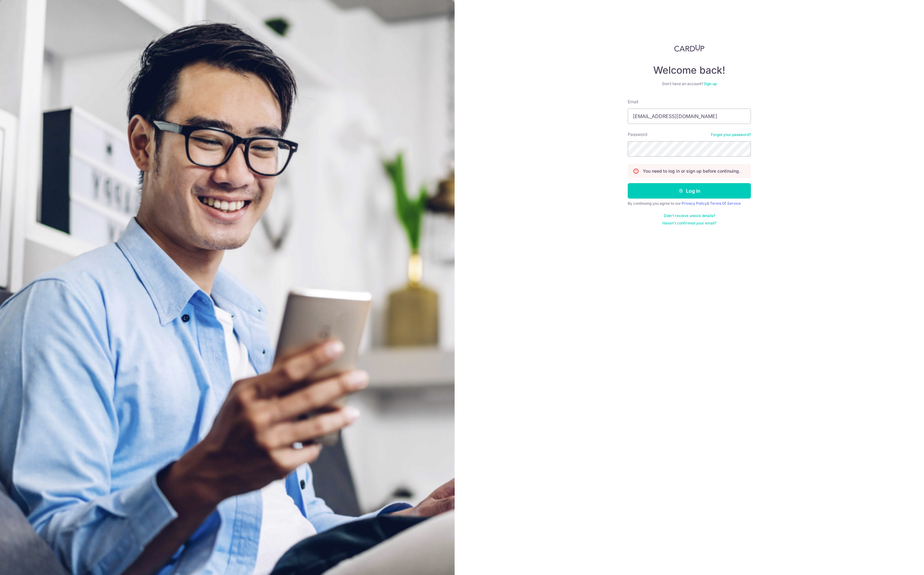  Describe the element at coordinates (725, 203) in the screenshot. I see `a: Terms Of Service` at that location.